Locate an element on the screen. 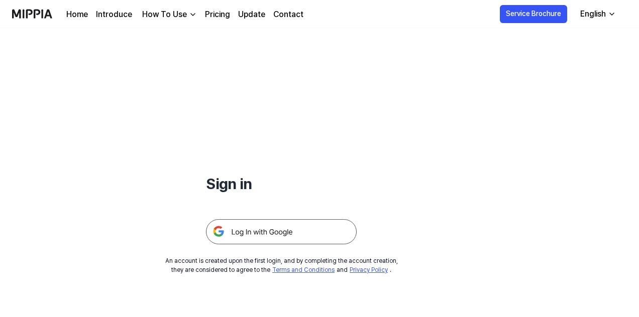 This screenshot has width=639, height=317. a: Service Brochure is located at coordinates (533, 14).